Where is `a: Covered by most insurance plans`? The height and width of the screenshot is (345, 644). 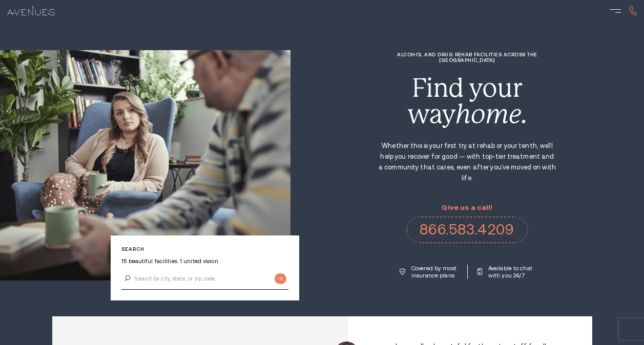
a: Covered by most insurance plans is located at coordinates (429, 272).